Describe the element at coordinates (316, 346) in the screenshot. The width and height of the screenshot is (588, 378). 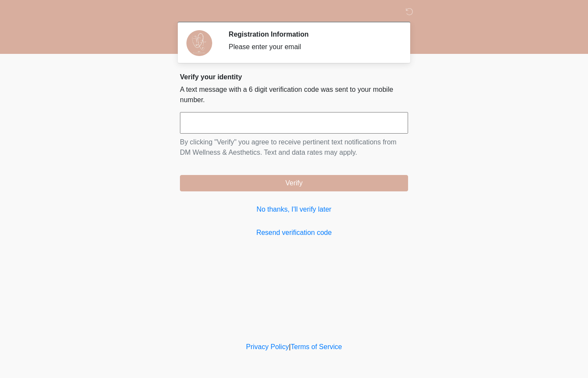
I see `a: Terms of Service` at that location.